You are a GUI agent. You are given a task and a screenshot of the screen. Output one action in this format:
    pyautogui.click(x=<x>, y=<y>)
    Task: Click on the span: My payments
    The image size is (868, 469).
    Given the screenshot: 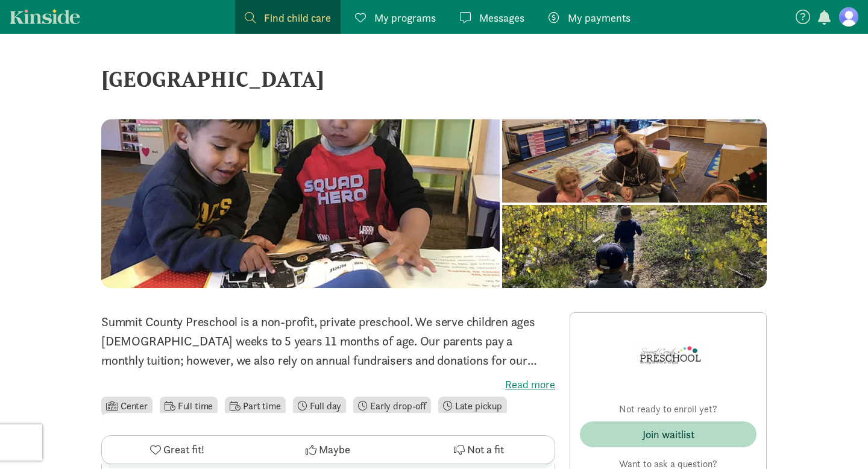 What is the action you would take?
    pyautogui.click(x=599, y=17)
    